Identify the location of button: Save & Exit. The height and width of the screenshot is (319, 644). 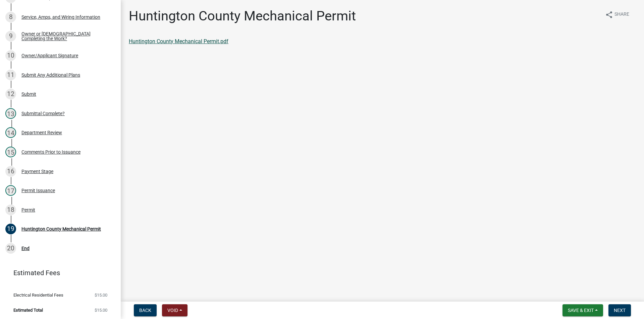
(582, 310).